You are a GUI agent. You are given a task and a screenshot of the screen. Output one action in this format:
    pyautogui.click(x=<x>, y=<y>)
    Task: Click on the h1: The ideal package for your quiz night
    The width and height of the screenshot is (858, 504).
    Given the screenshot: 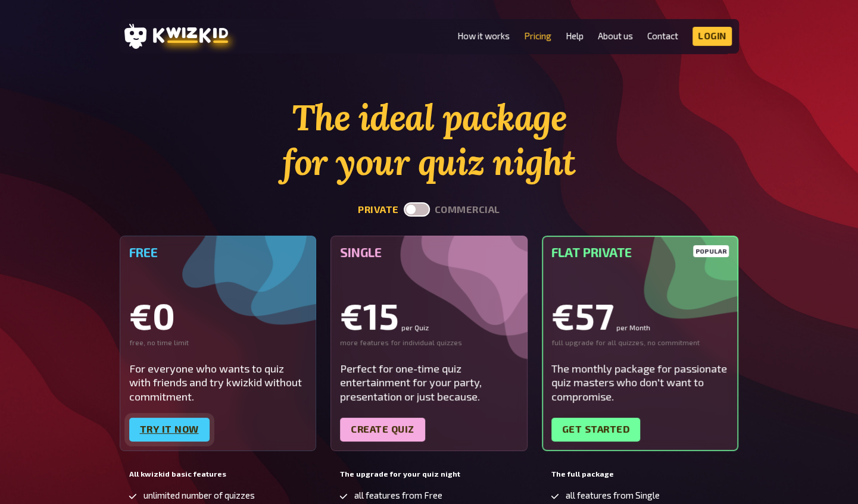 What is the action you would take?
    pyautogui.click(x=429, y=140)
    